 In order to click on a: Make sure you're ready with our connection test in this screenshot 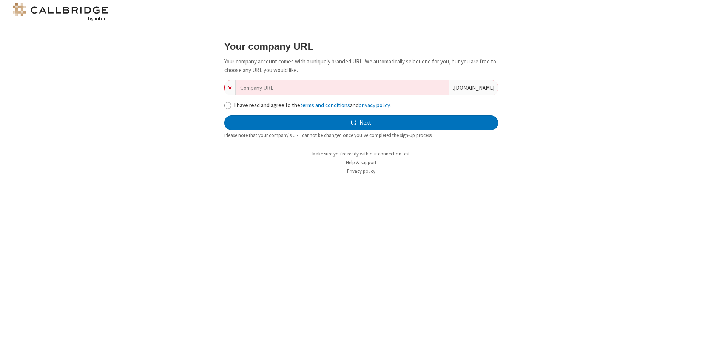, I will do `click(361, 154)`.